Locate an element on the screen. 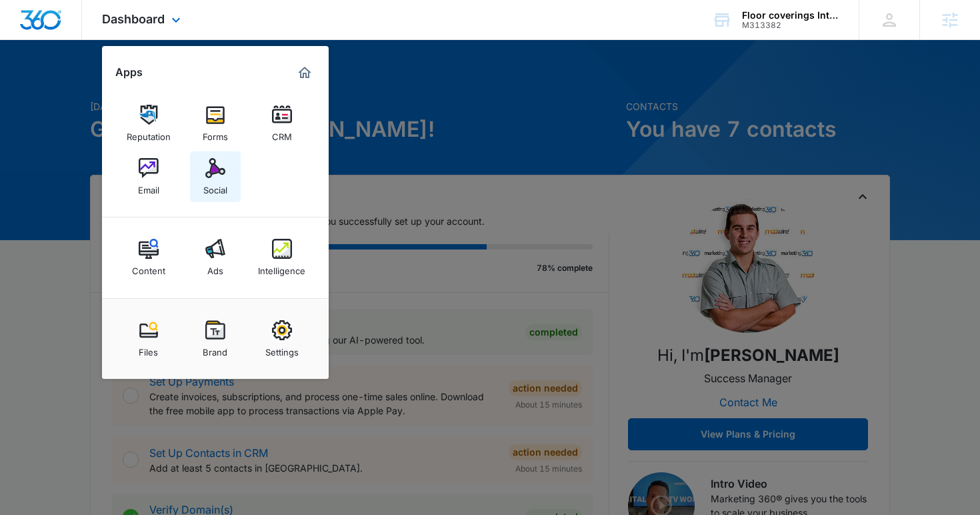  div: CRM is located at coordinates (282, 134).